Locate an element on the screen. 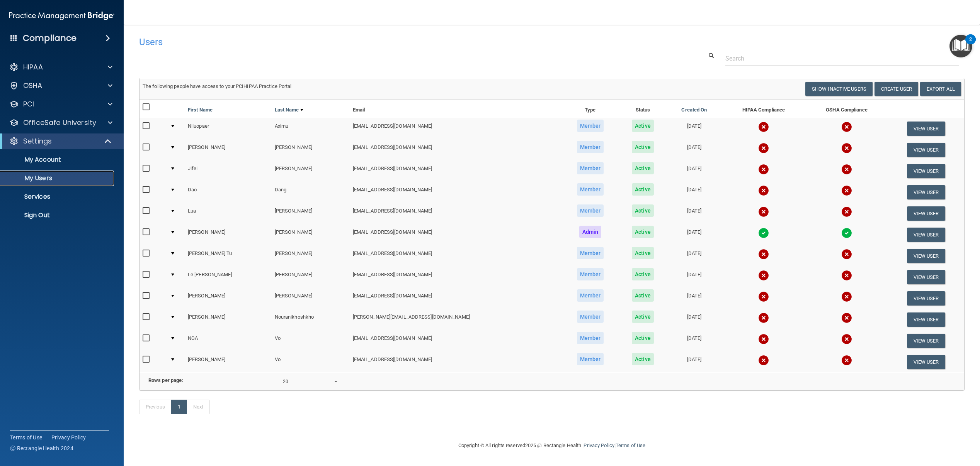  span: Ⓒ Rectangle Health 2024 is located at coordinates (41, 448).